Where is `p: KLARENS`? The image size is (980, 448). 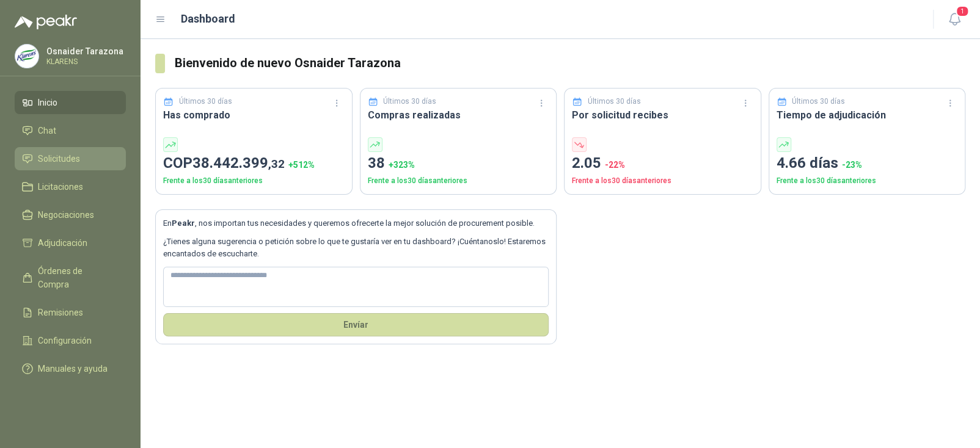 p: KLARENS is located at coordinates (85, 62).